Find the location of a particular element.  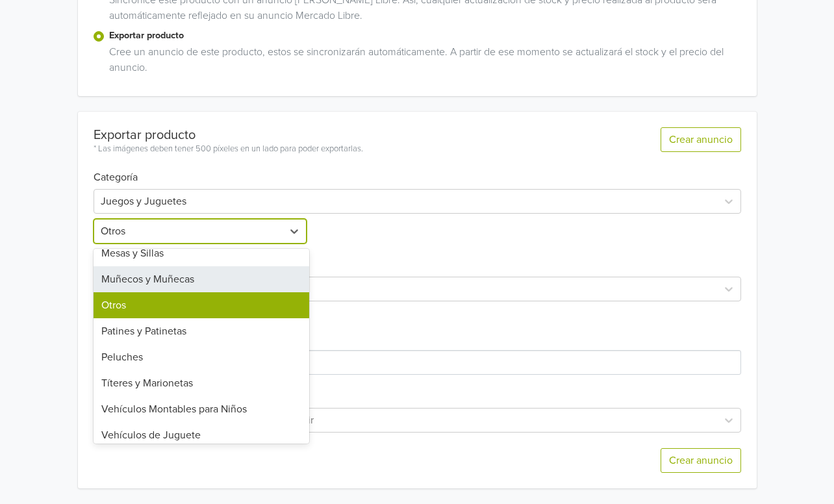

h6: Atributos opcionales is located at coordinates (417, 397).